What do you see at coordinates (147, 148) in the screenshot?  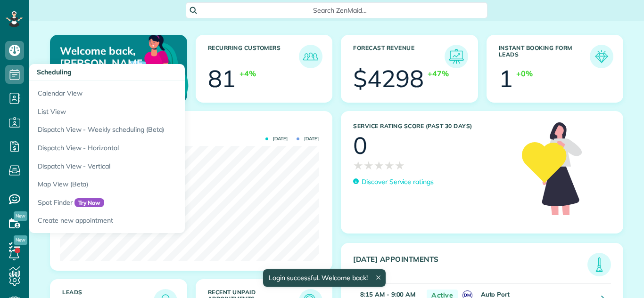 I see `a: Dispatch View - Horizontal` at bounding box center [147, 148].